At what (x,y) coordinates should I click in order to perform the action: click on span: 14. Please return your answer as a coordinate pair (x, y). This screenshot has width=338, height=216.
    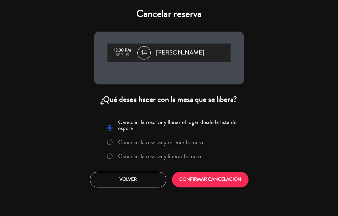
    Looking at the image, I should click on (144, 53).